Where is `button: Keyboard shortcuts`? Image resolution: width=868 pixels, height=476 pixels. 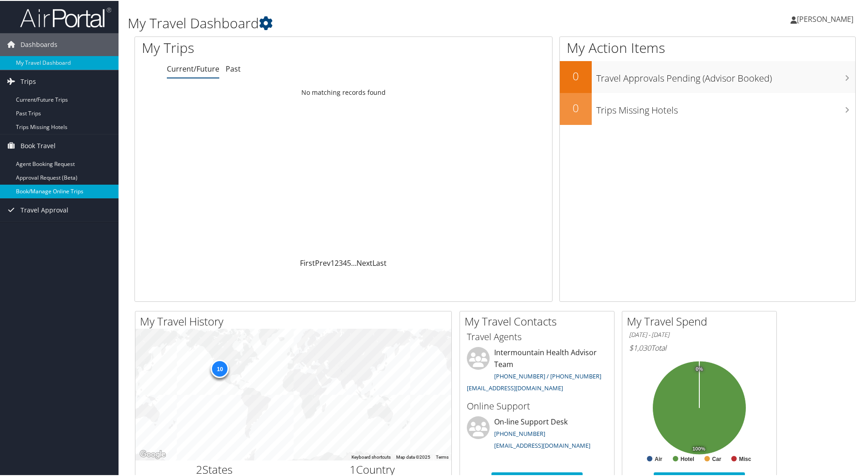 button: Keyboard shortcuts is located at coordinates (371, 456).